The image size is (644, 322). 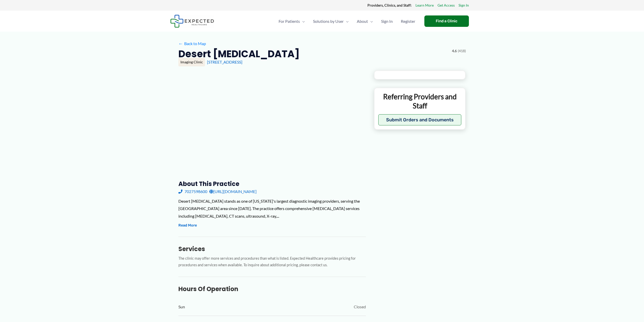 What do you see at coordinates (454, 51) in the screenshot?
I see `span: 4.6` at bounding box center [454, 51].